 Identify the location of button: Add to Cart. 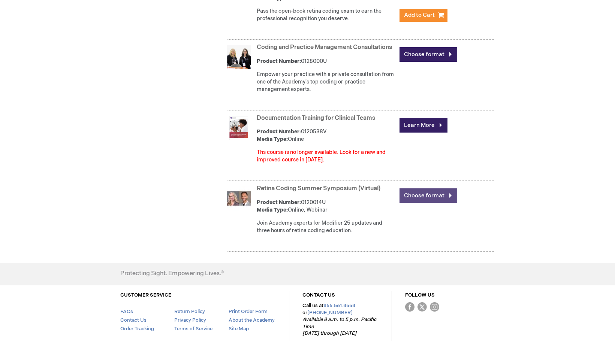
(423, 15).